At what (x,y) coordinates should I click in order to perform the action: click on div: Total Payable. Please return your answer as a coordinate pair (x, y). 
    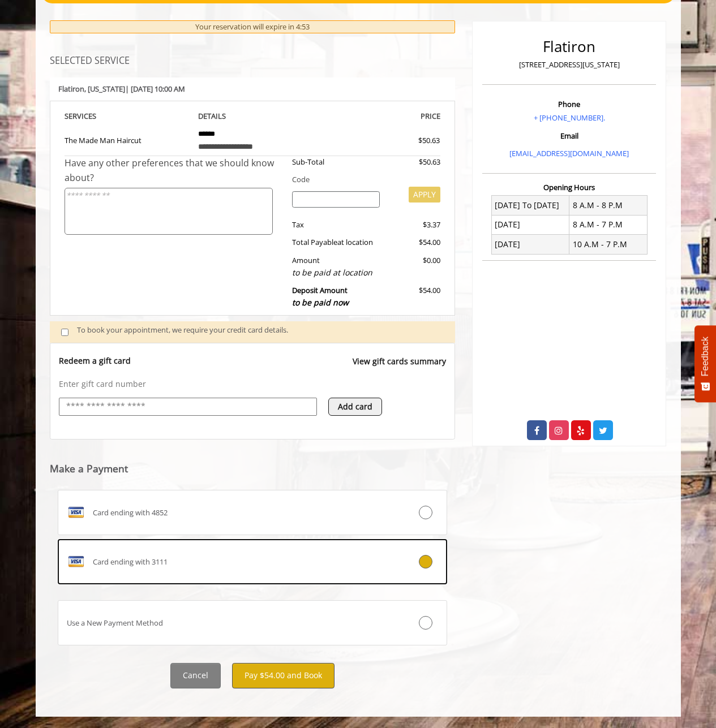
    Looking at the image, I should click on (336, 242).